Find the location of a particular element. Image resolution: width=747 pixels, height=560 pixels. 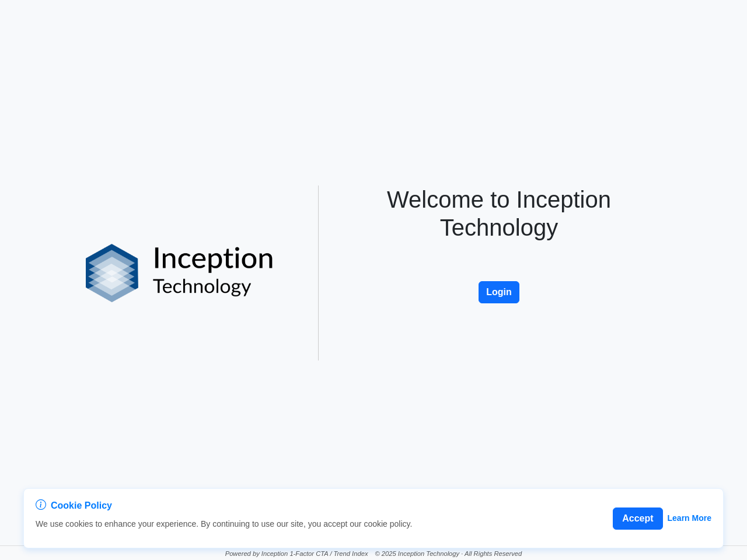

button: Login is located at coordinates (499, 293).